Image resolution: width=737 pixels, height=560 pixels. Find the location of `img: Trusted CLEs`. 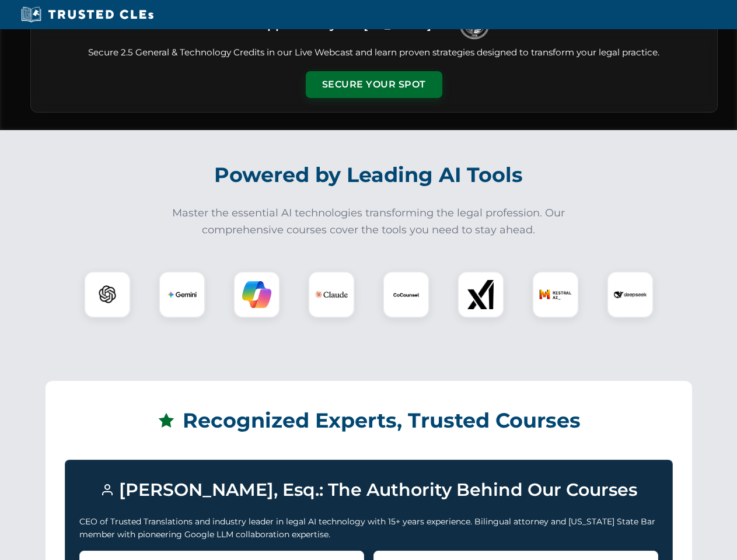

img: Trusted CLEs is located at coordinates (87, 15).